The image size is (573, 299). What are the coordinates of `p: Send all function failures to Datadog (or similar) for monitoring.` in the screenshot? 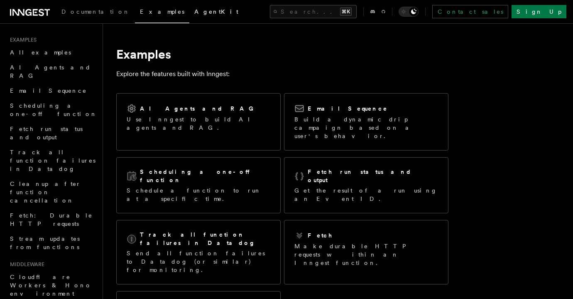 It's located at (199, 261).